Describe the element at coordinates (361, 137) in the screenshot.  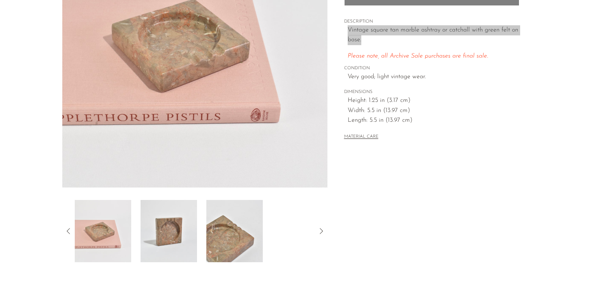
I see `button: MATERIAL CARE` at that location.